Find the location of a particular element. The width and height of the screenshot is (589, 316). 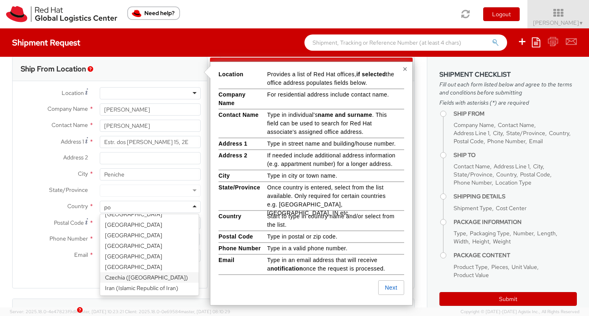

div: Iran (Islamic Republic of Iran) is located at coordinates (149, 288).